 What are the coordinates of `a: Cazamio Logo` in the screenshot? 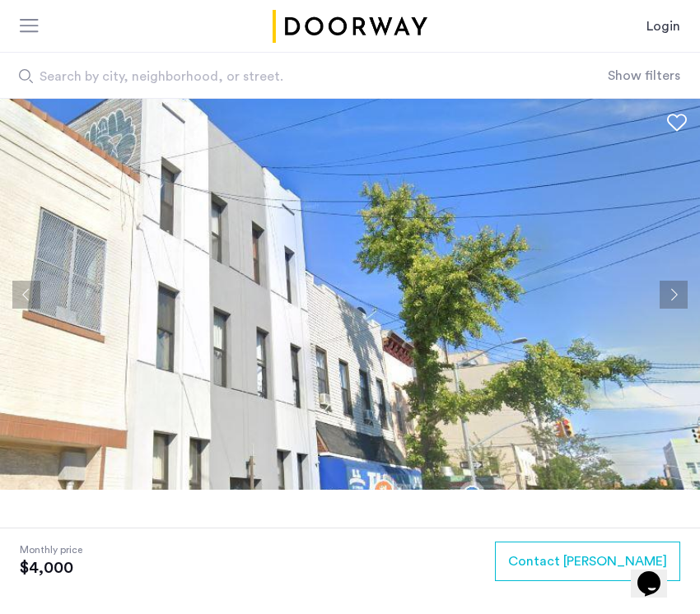 It's located at (350, 26).